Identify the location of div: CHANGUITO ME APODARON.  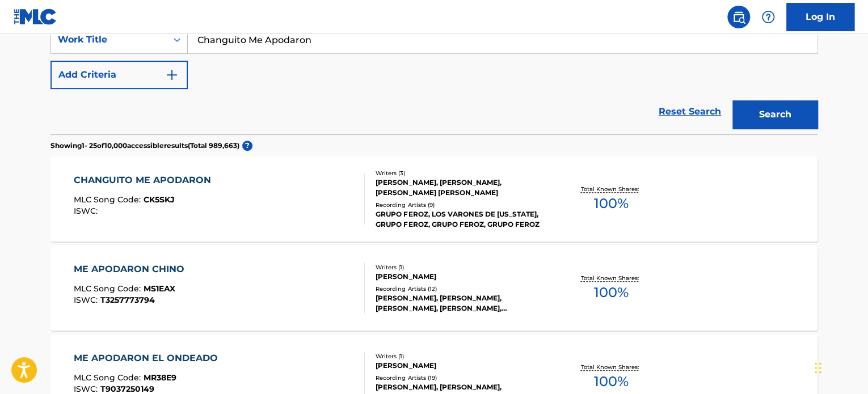
(145, 180).